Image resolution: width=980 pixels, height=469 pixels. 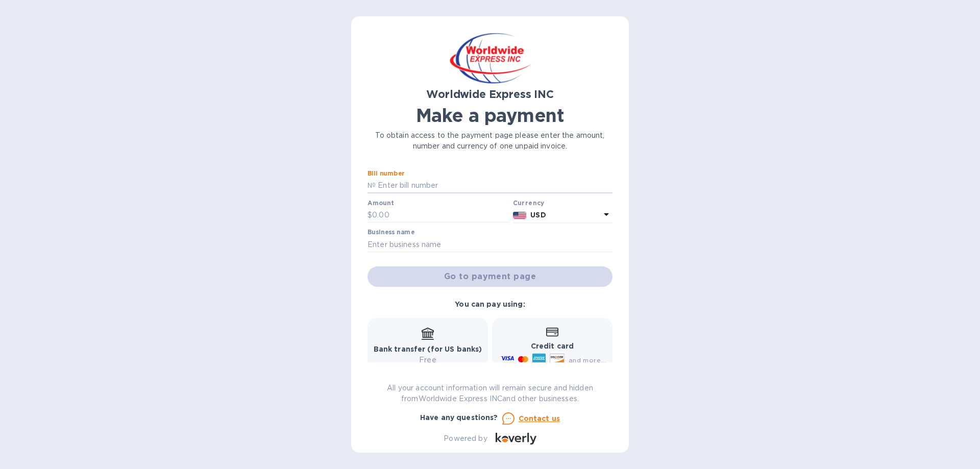 What do you see at coordinates (440, 215) in the screenshot?
I see `input: 0.00` at bounding box center [440, 215].